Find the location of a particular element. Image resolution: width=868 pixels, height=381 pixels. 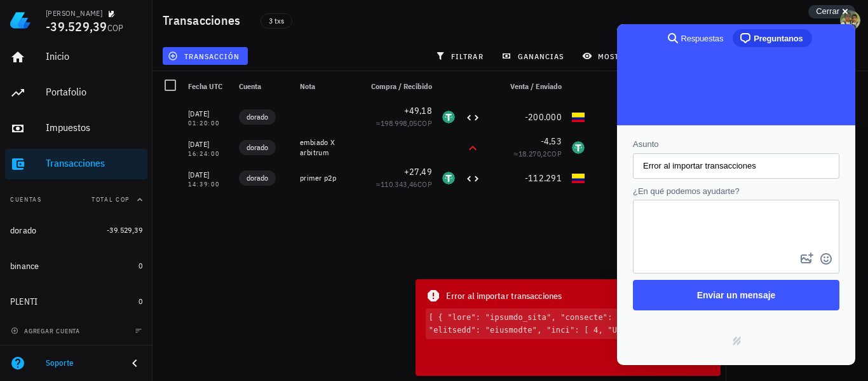

textarea: ¿En qué podemos ayudarte? is located at coordinates (119, 201).